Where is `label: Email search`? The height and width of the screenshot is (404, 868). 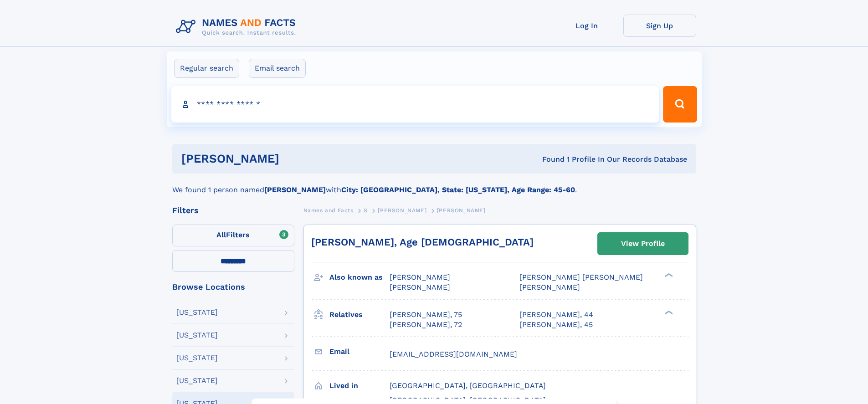
label: Email search is located at coordinates (277, 69).